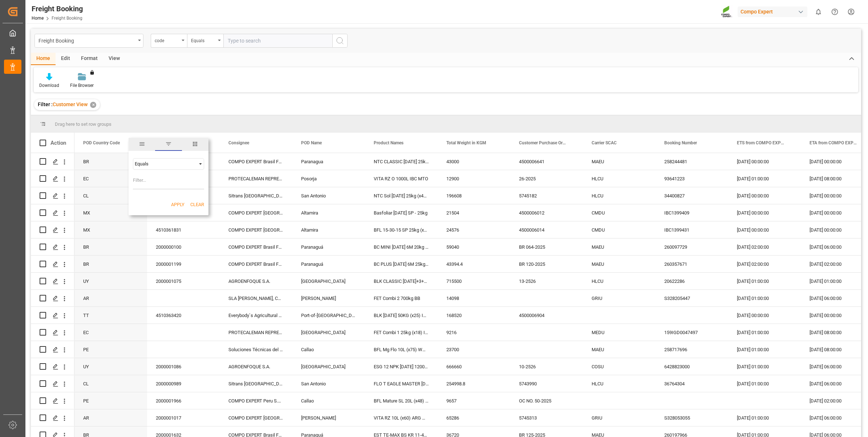  Describe the element at coordinates (401, 179) in the screenshot. I see `div: VITA RZ O 1000L IBC MTO` at that location.